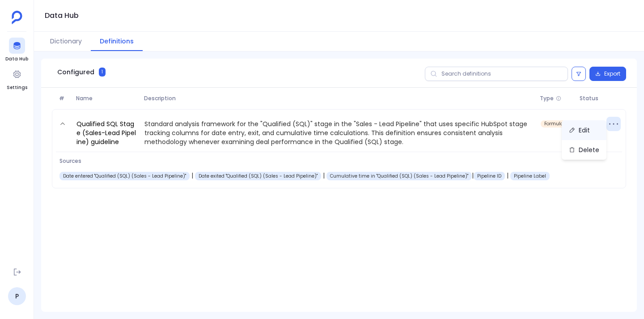  I want to click on button: Dictionary, so click(66, 41).